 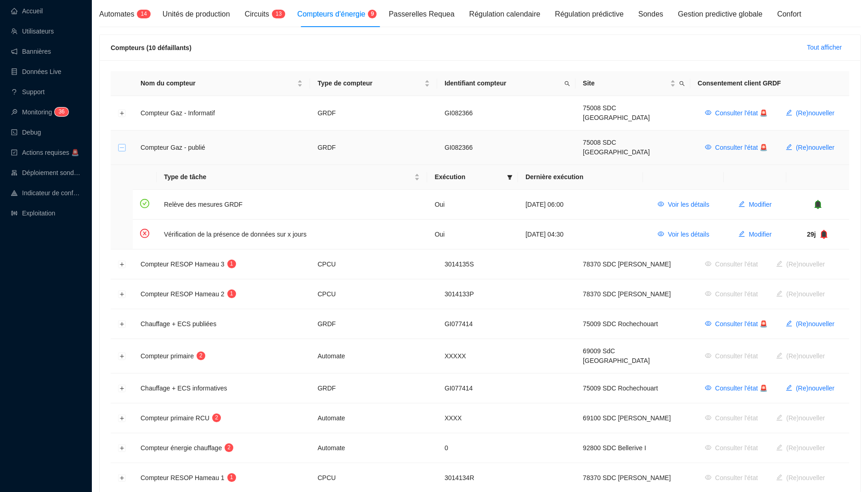 What do you see at coordinates (14, 152) in the screenshot?
I see `span: check-square` at bounding box center [14, 152].